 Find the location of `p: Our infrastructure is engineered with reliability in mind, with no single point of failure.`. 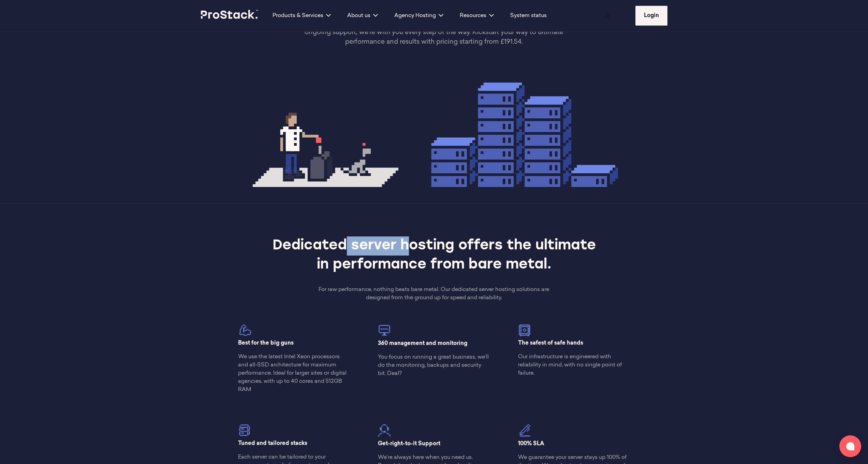

p: Our infrastructure is engineered with reliability in mind, with no single point of failure. is located at coordinates (574, 365).